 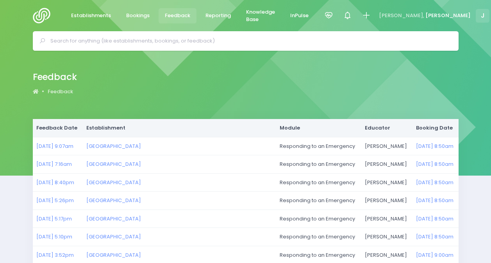 I want to click on a: Establishments, so click(x=91, y=16).